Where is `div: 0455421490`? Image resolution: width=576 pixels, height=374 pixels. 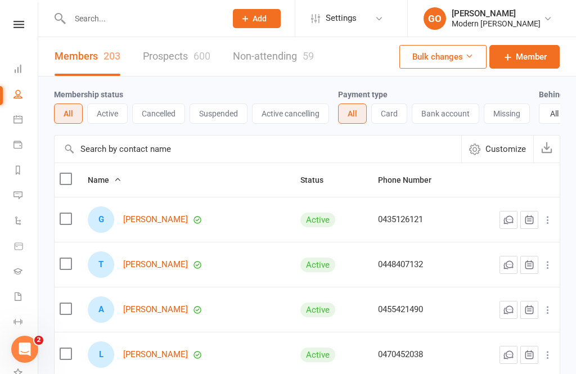 div: 0455421490 is located at coordinates (423, 309).